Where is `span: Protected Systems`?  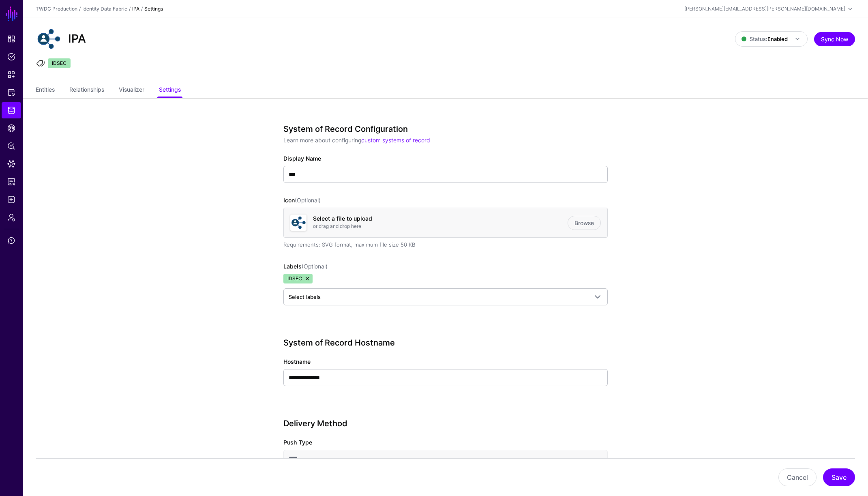
span: Protected Systems is located at coordinates (11, 92).